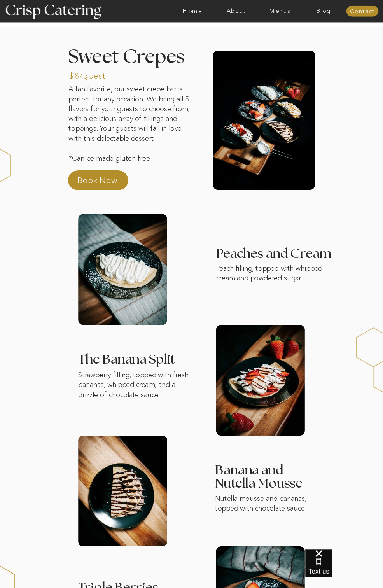 The image size is (383, 588). I want to click on p: Nutella mousse and bananas, topped with chocolate sauce, so click(264, 514).